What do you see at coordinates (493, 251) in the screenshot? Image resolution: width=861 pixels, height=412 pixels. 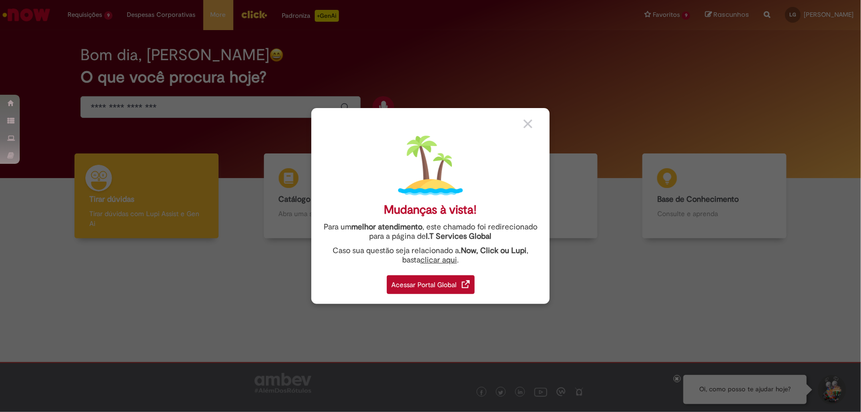 I see `strong: .Now, Click ou Lupi` at bounding box center [493, 251].